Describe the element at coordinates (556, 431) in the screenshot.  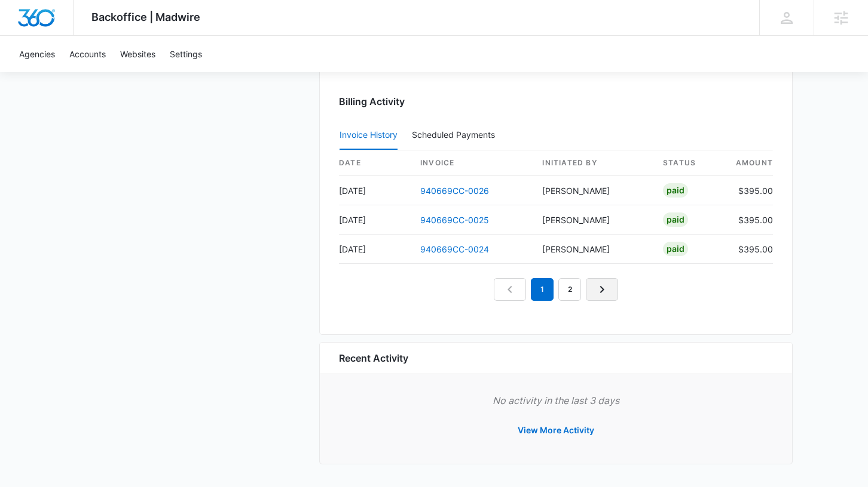
I see `button: View More Activity` at that location.